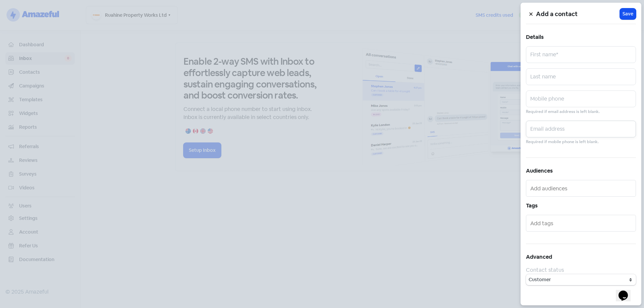 The width and height of the screenshot is (644, 308). Describe the element at coordinates (582, 189) in the screenshot. I see `input: Add audiences` at that location.